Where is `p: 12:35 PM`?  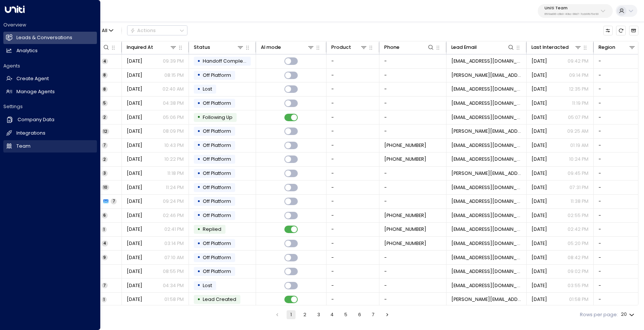
p: 12:35 PM is located at coordinates (579, 89).